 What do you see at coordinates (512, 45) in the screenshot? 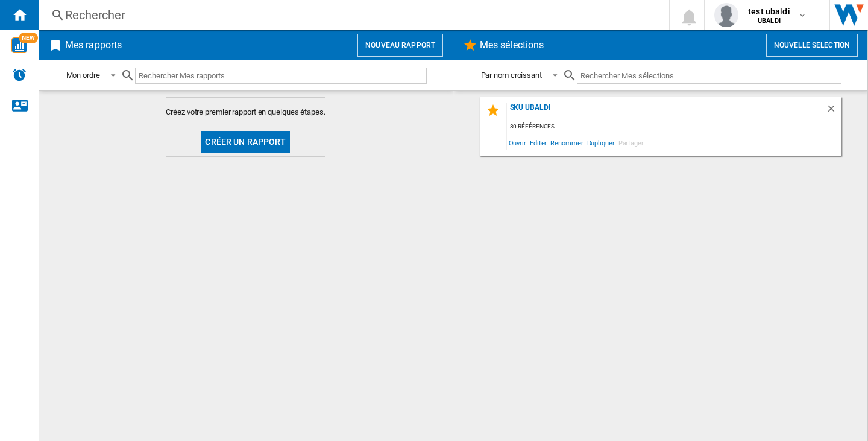
I see `h2: Mes sélections` at bounding box center [512, 45].